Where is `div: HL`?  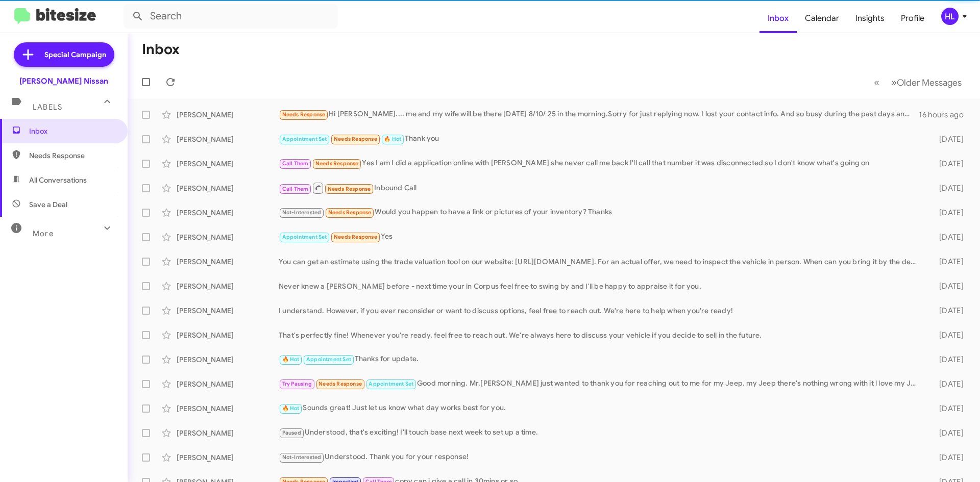 div: HL is located at coordinates (950, 16).